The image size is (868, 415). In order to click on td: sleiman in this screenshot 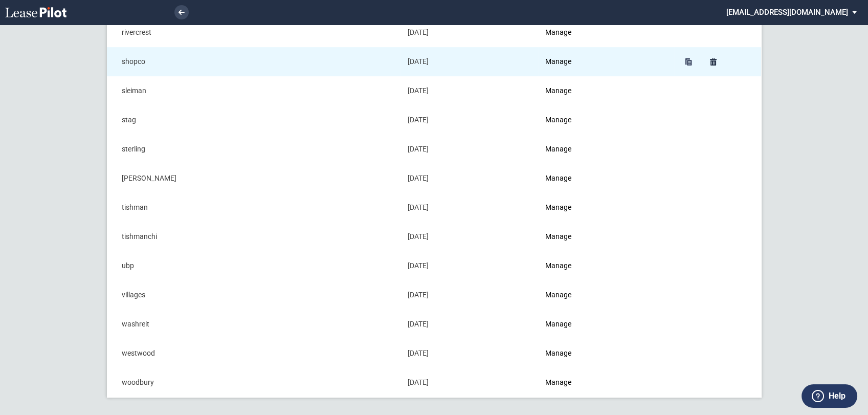, I will do `click(254, 90)`.